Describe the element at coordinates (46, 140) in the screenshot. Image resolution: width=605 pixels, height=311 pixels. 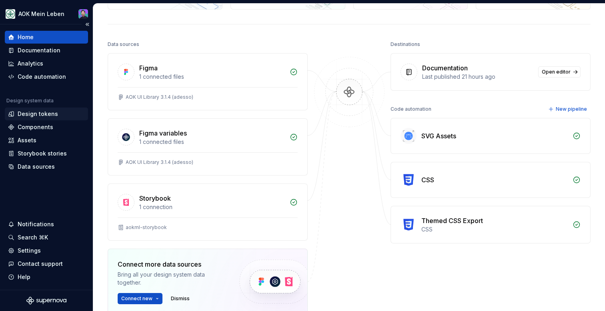
I see `a: Assets` at that location.